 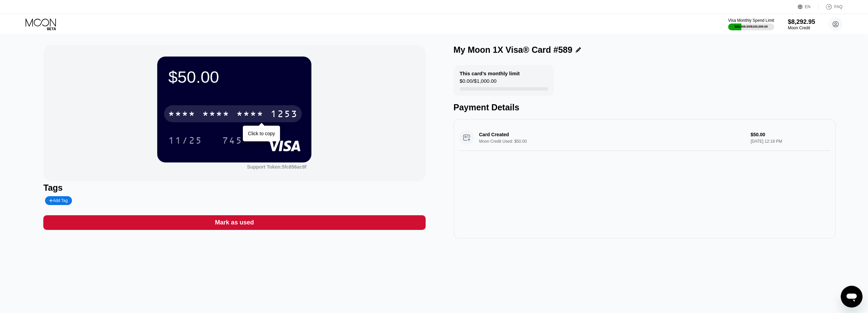 I want to click on div: Mark as used, so click(x=234, y=222).